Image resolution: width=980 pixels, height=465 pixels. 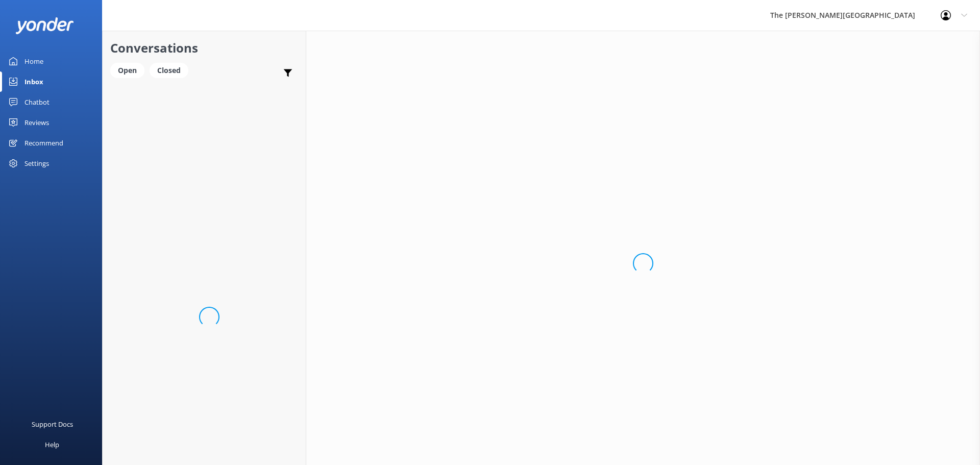 What do you see at coordinates (37, 163) in the screenshot?
I see `div: Settings` at bounding box center [37, 163].